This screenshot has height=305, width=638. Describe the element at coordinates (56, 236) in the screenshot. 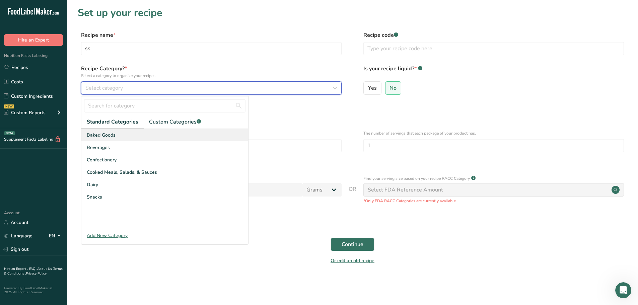

I see `div: EN` at that location.